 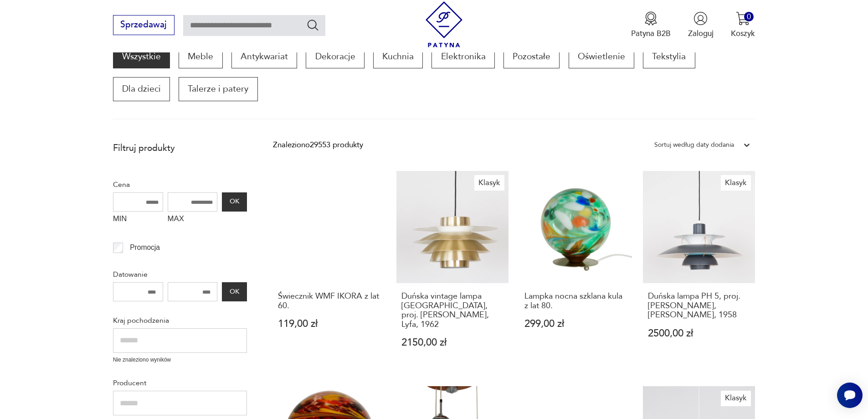 What do you see at coordinates (141, 89) in the screenshot?
I see `p: Dla dzieci` at bounding box center [141, 89].